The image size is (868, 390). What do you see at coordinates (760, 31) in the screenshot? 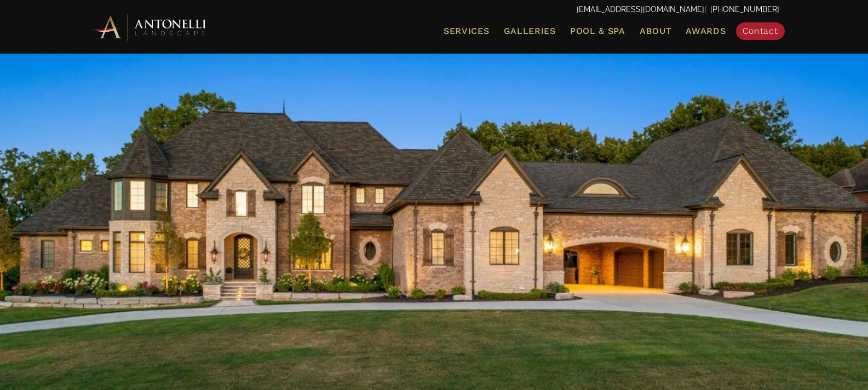
I see `a: Contact` at bounding box center [760, 31].